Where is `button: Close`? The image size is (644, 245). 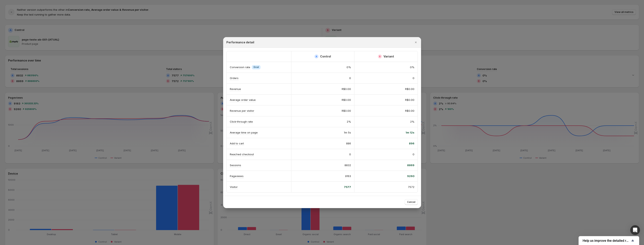
button: Close is located at coordinates (416, 42).